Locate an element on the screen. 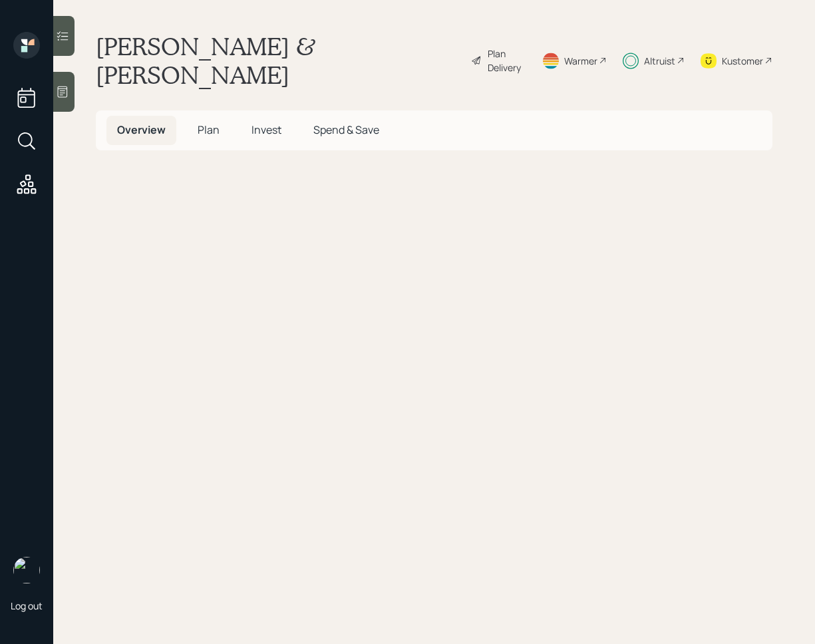 The image size is (815, 644). span: Overview is located at coordinates (141, 130).